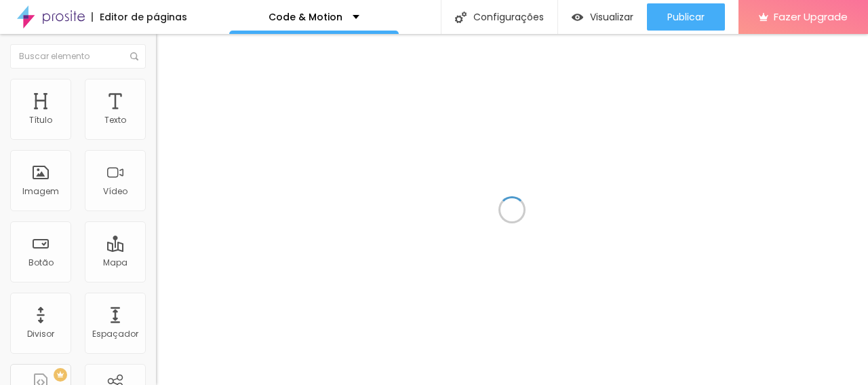 This screenshot has width=868, height=385. What do you see at coordinates (41, 120) in the screenshot?
I see `div: Título` at bounding box center [41, 120].